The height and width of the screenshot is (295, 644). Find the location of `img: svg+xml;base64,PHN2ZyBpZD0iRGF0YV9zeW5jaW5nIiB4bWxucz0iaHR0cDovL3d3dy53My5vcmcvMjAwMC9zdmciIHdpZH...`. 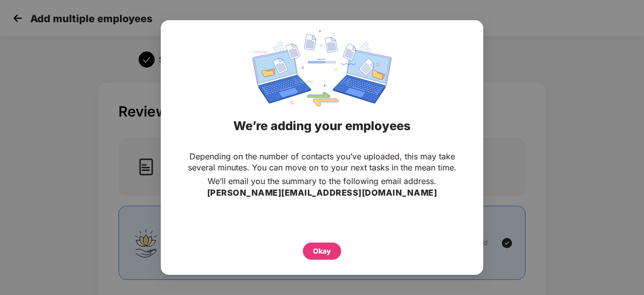

img: svg+xml;base64,PHN2ZyBpZD0iRGF0YV9zeW5jaW5nIiB4bWxucz0iaHR0cDovL3d3dy53My5vcmcvMjAwMC9zdmciIHdpZH... is located at coordinates (322, 68).